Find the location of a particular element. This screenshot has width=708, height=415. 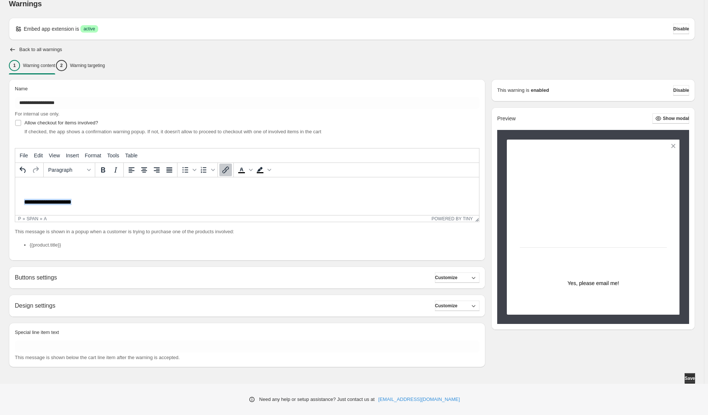

p: Embed app extension is is located at coordinates (51, 29).